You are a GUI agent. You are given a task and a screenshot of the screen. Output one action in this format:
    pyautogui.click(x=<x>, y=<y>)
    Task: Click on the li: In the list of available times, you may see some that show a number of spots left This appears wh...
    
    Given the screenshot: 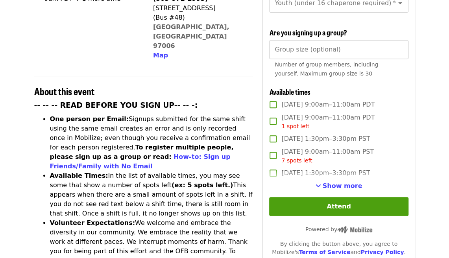 What is the action you would take?
    pyautogui.click(x=152, y=195)
    